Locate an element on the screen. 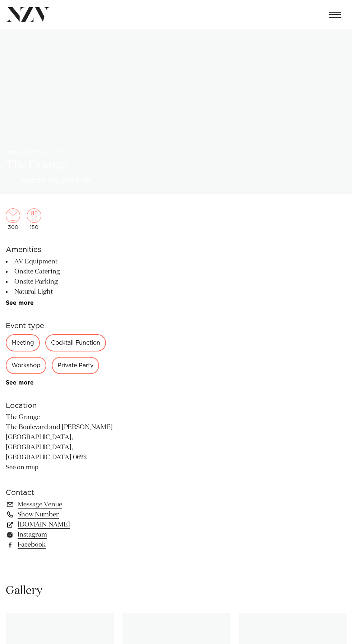  div: Cocktail Function is located at coordinates (75, 343).